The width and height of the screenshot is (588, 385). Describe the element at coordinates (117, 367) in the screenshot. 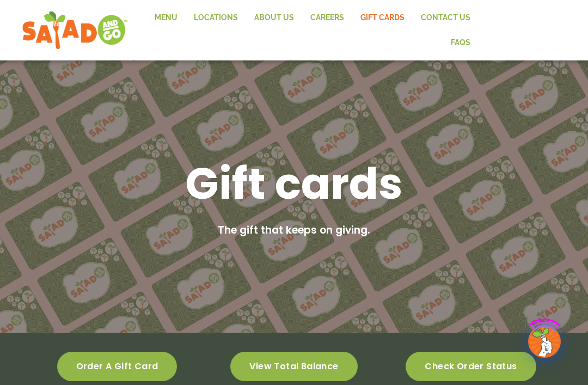

I see `span: Order a gift card` at that location.